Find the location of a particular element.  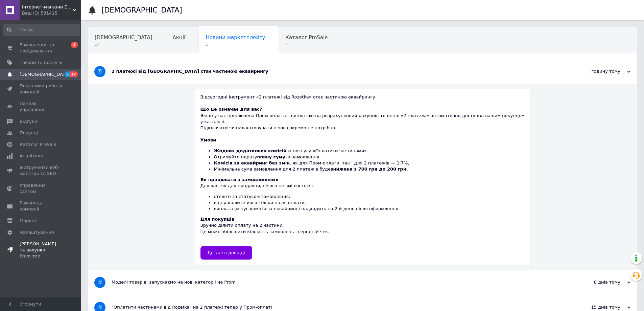

b: Жодних додаткових комісій is located at coordinates (250, 150).